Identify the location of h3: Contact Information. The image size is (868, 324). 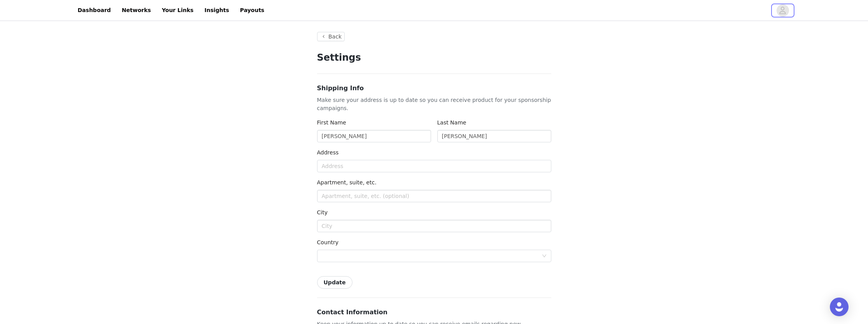
(434, 312).